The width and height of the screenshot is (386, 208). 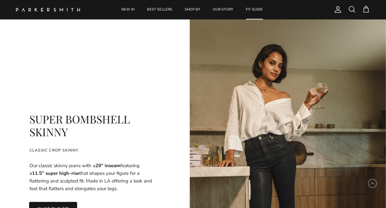 What do you see at coordinates (91, 151) in the screenshot?
I see `div: CLASSIC CROP SKINNY` at bounding box center [91, 151].